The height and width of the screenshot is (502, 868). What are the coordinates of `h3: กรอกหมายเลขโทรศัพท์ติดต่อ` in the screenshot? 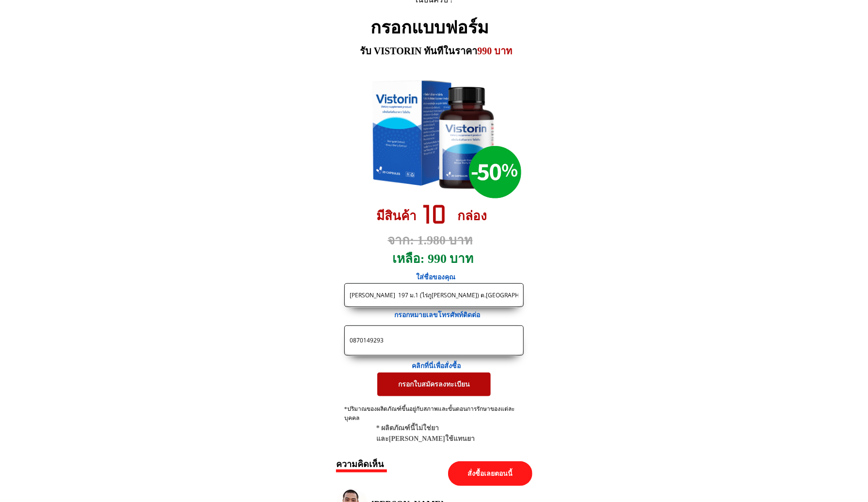 It's located at (442, 315).